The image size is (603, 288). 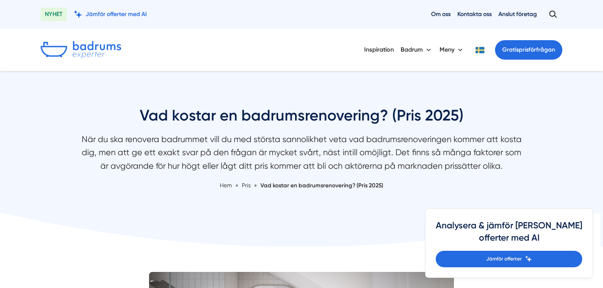 I want to click on a: Gratisprisförfrågan, so click(x=529, y=50).